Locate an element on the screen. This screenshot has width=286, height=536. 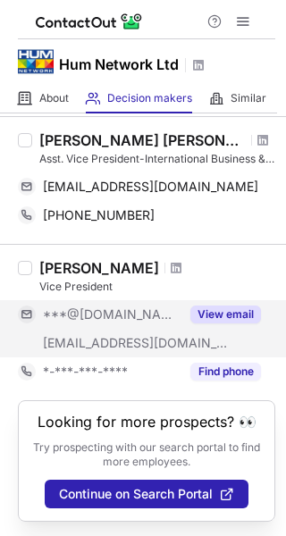
span: Decision makers is located at coordinates (149, 98).